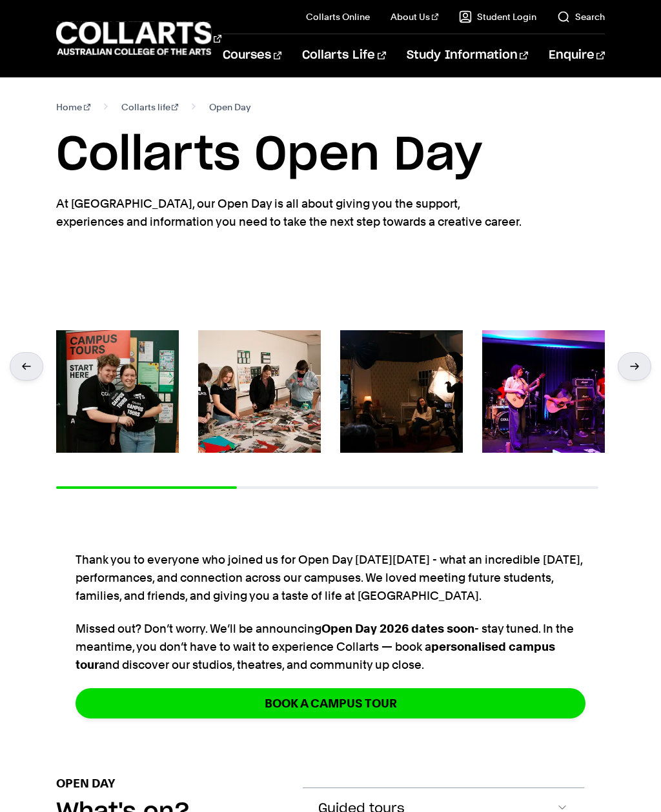 The width and height of the screenshot is (661, 812). Describe the element at coordinates (252, 55) in the screenshot. I see `a: Courses` at that location.